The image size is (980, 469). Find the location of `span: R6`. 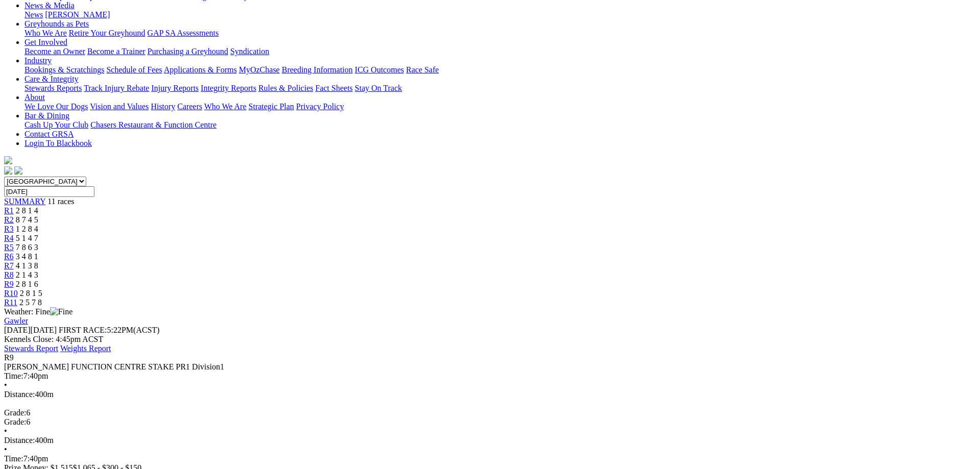

span: R6 is located at coordinates (9, 257).